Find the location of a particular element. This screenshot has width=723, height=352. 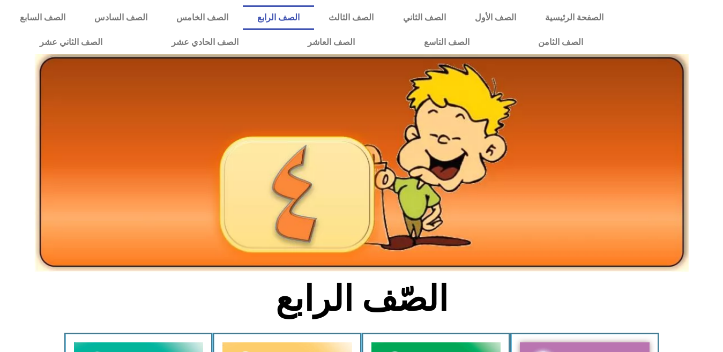

a: الصف العاشر is located at coordinates (331, 42).